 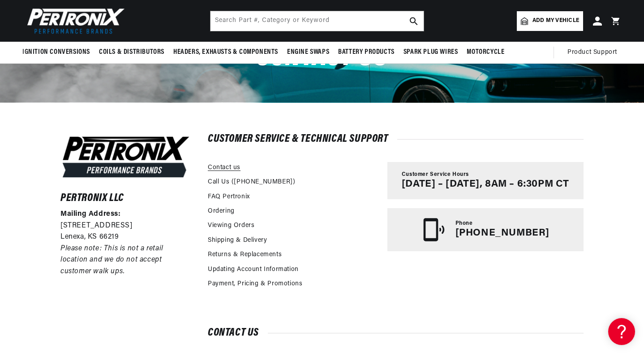 I want to click on span: Ignition Conversions, so click(x=56, y=52).